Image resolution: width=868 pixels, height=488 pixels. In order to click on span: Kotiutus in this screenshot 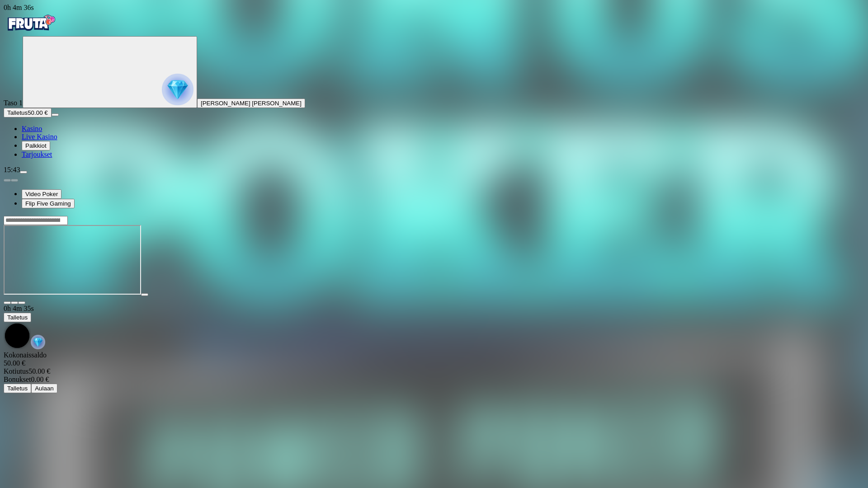, I will do `click(16, 371)`.